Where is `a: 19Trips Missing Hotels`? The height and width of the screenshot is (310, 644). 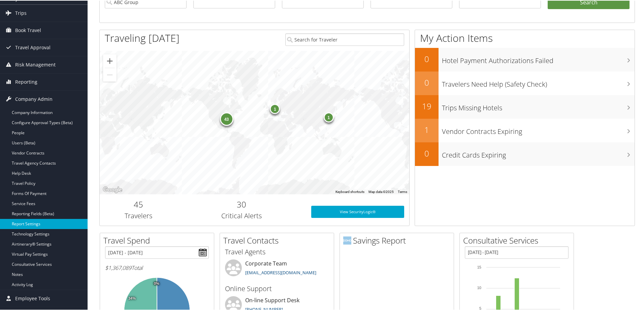
a: 19Trips Missing Hotels is located at coordinates (525, 106).